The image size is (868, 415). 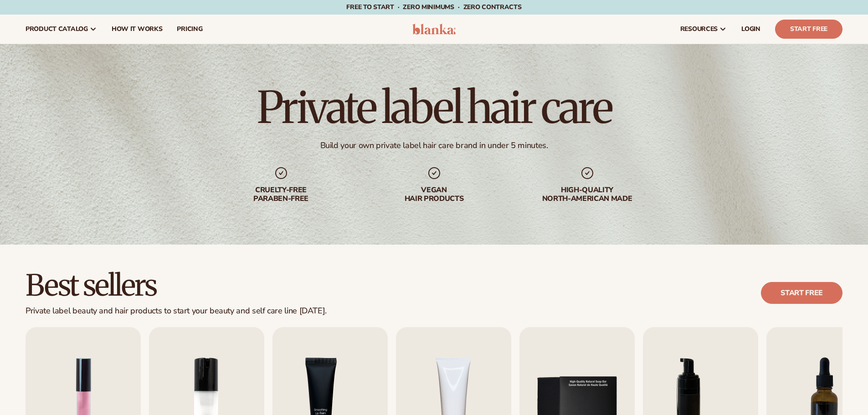 What do you see at coordinates (137, 29) in the screenshot?
I see `span: How It Works` at bounding box center [137, 29].